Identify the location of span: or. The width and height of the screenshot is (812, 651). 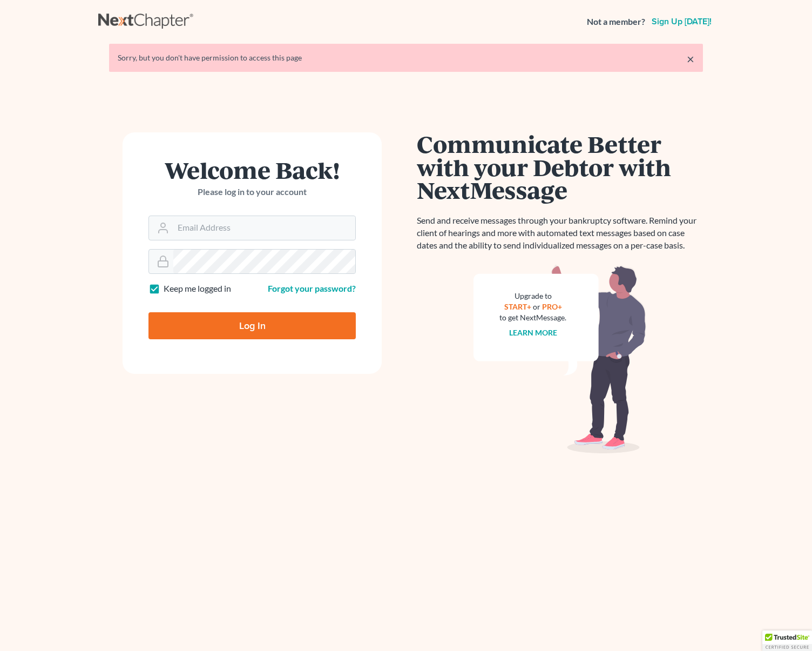
(536, 306).